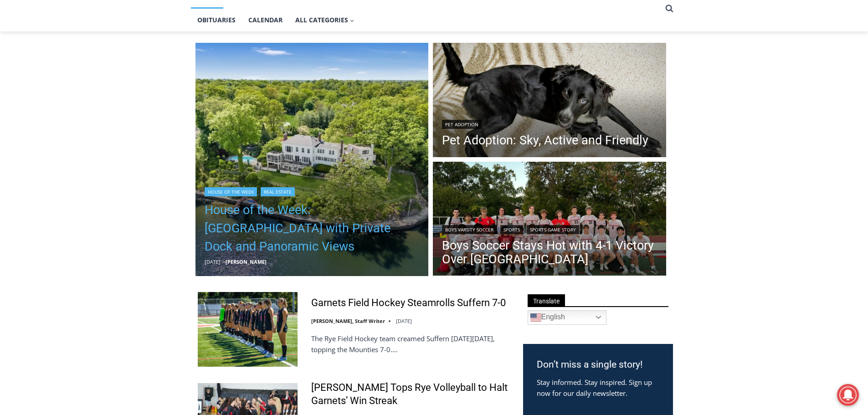 The width and height of the screenshot is (868, 415). I want to click on a: Read More Pet Adoption: Sky, Active and Friendly, so click(549, 101).